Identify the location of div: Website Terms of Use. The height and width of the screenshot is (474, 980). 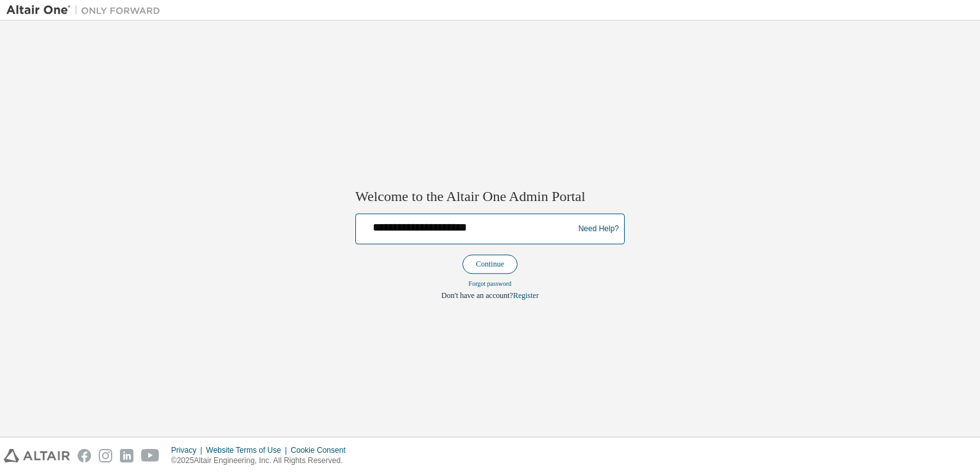
(248, 450).